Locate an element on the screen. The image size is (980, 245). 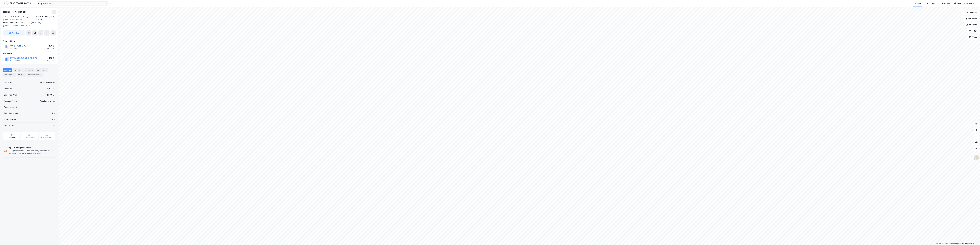
div: The property is divided into many sections. Each section could have different owners is located at coordinates (32, 152).